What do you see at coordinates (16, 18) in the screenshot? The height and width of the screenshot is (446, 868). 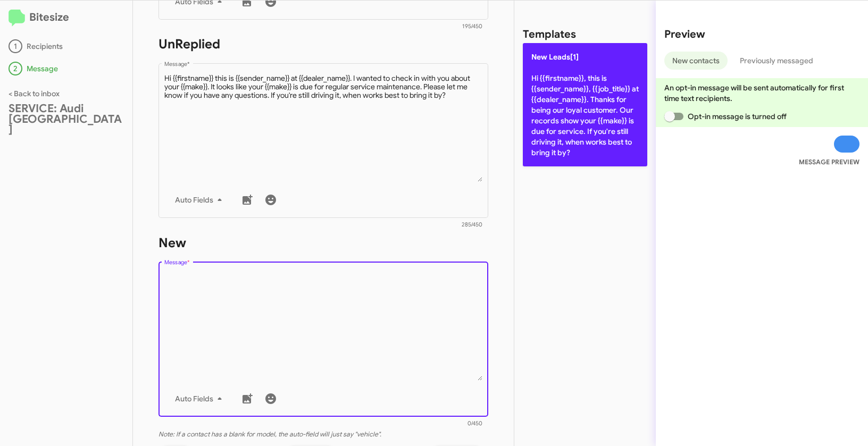 I see `img: logo-minimal.svg` at bounding box center [16, 18].